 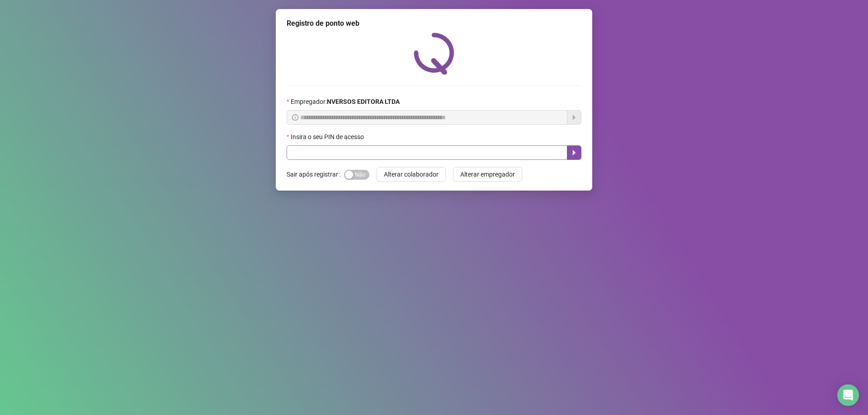 I want to click on strong: NVERSOS EDITORA LTDA, so click(x=364, y=101).